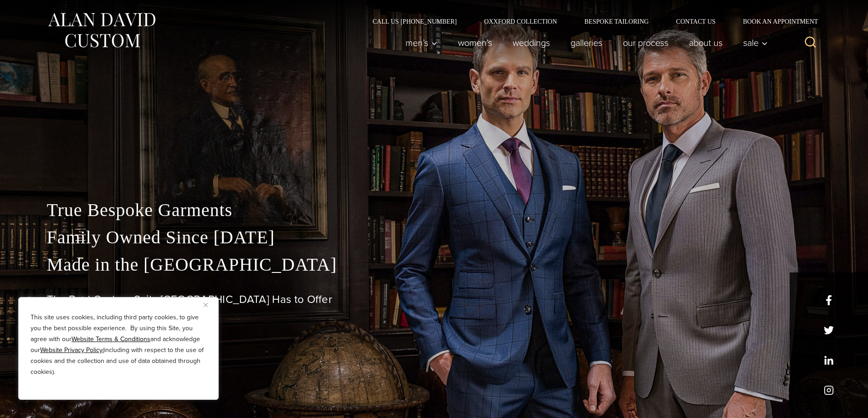 The height and width of the screenshot is (418, 868). What do you see at coordinates (71, 350) in the screenshot?
I see `u: Website Privacy Policy` at bounding box center [71, 350].